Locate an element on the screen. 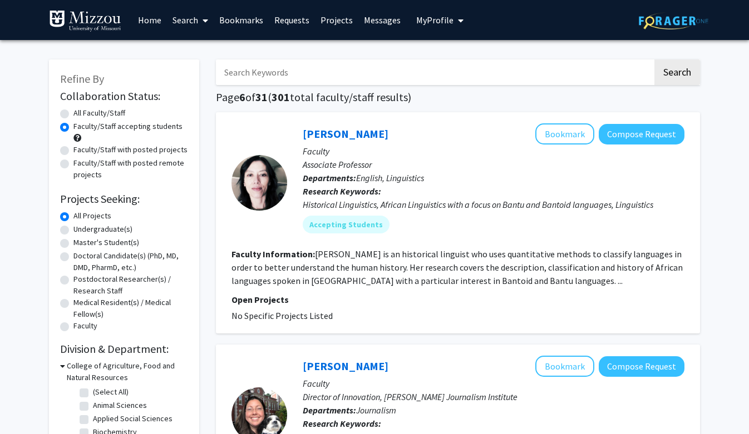 The height and width of the screenshot is (434, 749). label: Faculty is located at coordinates (85, 326).